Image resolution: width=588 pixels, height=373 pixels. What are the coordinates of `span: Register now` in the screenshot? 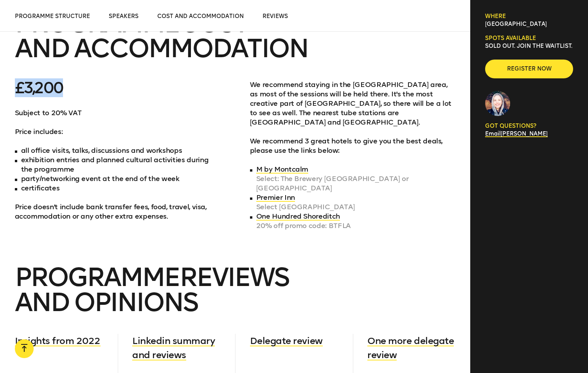 It's located at (529, 69).